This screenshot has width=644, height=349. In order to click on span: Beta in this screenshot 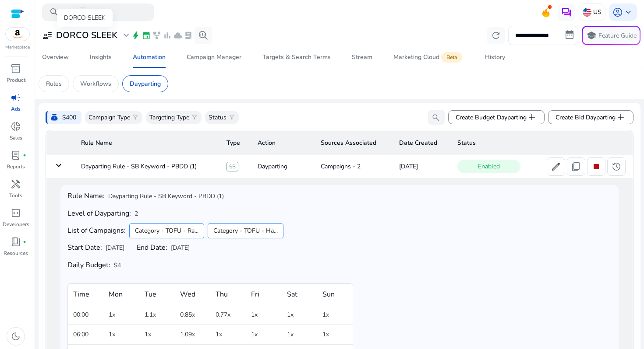, I will do `click(452, 58)`.